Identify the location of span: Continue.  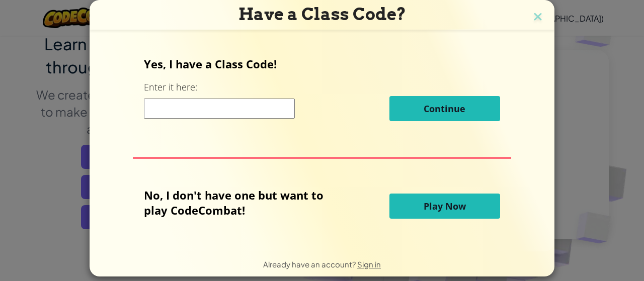
(444, 109).